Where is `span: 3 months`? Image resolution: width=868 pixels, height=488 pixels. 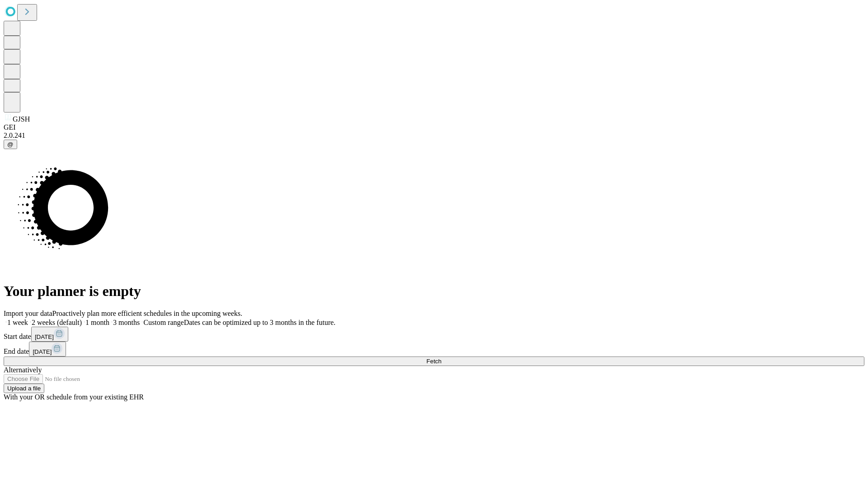
span: 3 months is located at coordinates (126, 322).